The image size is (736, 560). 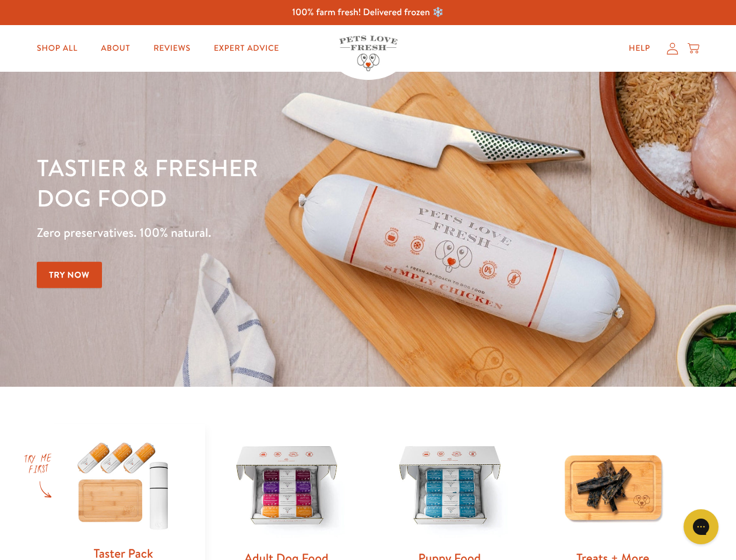 What do you see at coordinates (640, 48) in the screenshot?
I see `a: Help` at bounding box center [640, 48].